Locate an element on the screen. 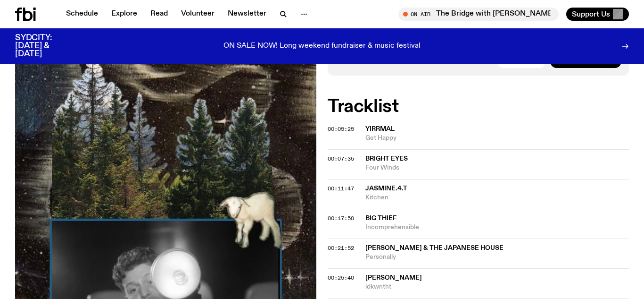 The width and height of the screenshot is (644, 299). h2: Tracklist is located at coordinates (478, 107).